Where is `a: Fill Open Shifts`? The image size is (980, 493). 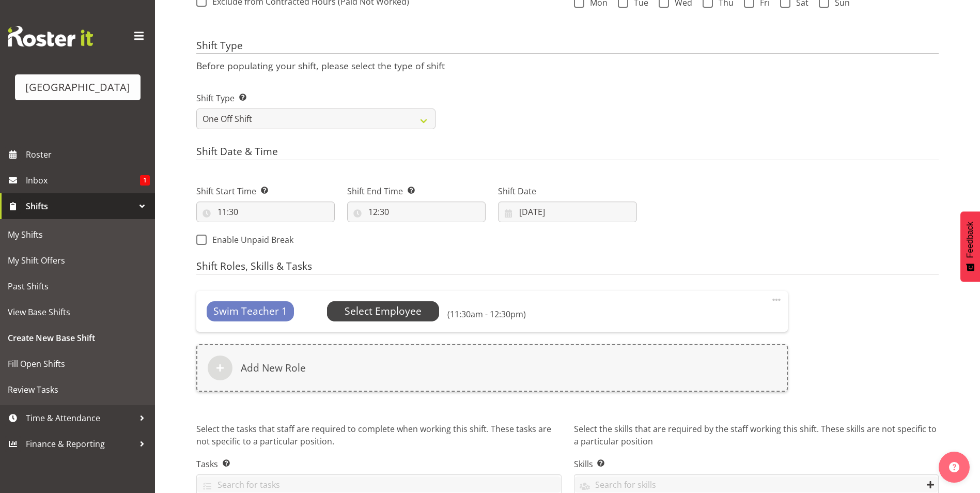
a: Fill Open Shifts is located at coordinates (78, 364).